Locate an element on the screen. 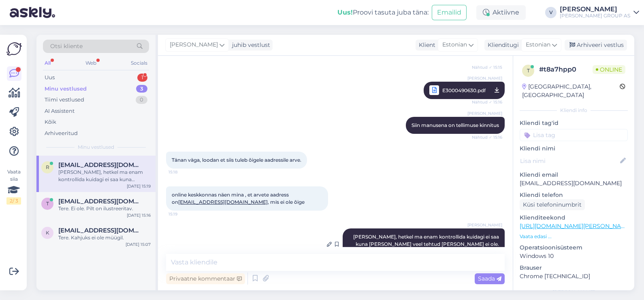 This screenshot has height=300, width=644. div: Vaata siia is located at coordinates (14, 186).